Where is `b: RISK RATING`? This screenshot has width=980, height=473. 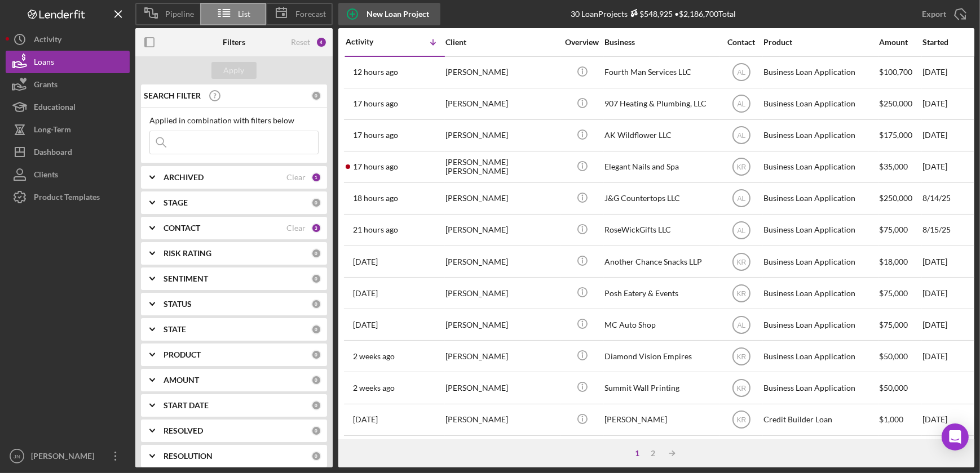 b: RISK RATING is located at coordinates (187, 254).